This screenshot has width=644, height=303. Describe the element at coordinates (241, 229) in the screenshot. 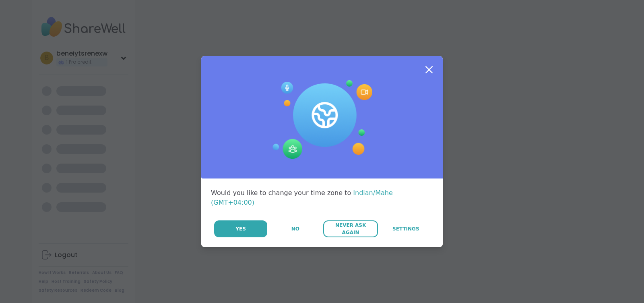

I see `span: Yes` at that location.